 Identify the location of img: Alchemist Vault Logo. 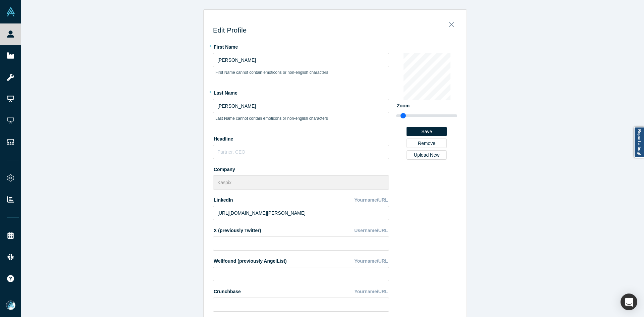
(11, 12).